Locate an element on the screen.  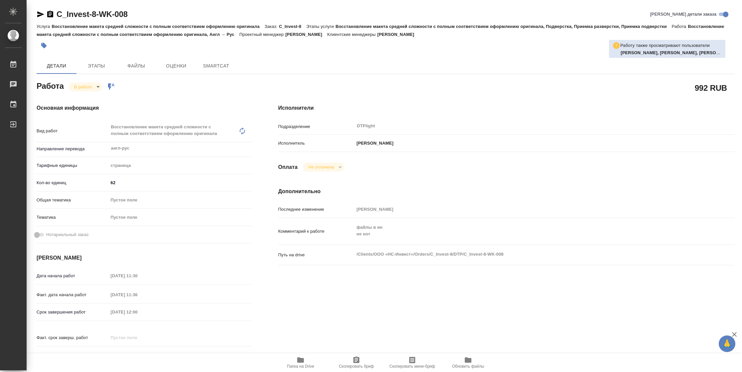
textarea: /Clients/ООО «НС-Инвест»/Orders/C_Invest-8/DTP/C_Invest-8-WK-008 is located at coordinates (526, 254).